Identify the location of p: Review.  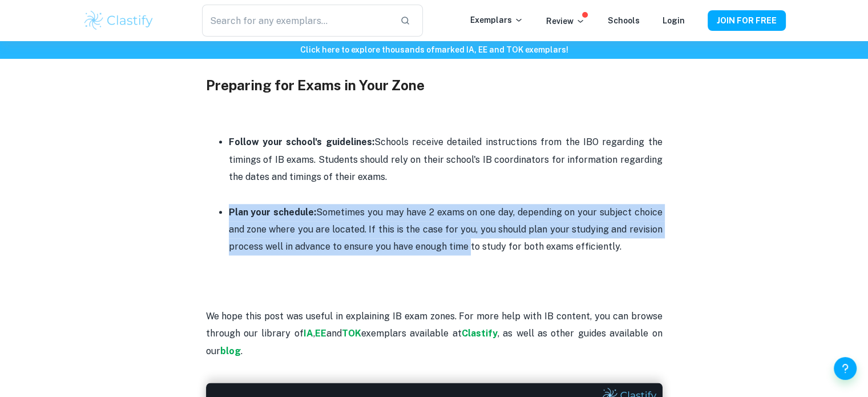
(566, 21).